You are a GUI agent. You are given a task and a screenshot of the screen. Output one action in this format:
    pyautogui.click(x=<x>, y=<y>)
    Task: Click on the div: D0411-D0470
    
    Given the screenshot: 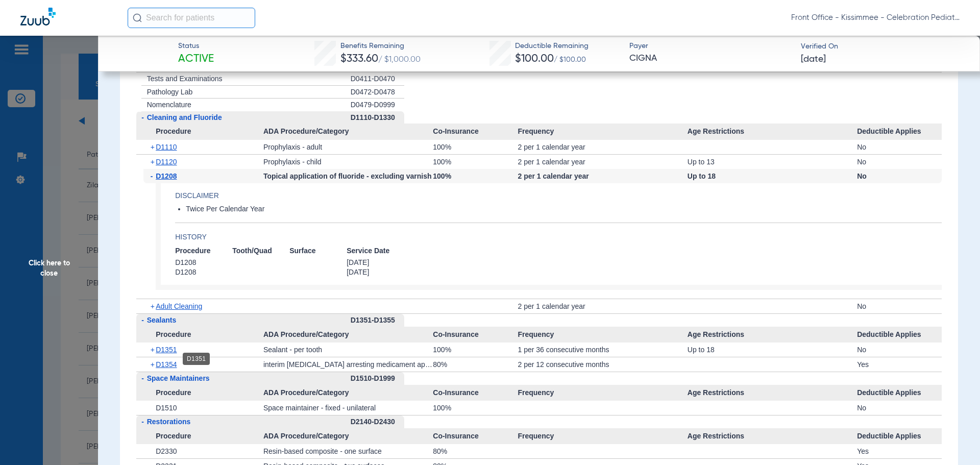 What is the action you would take?
    pyautogui.click(x=377, y=79)
    